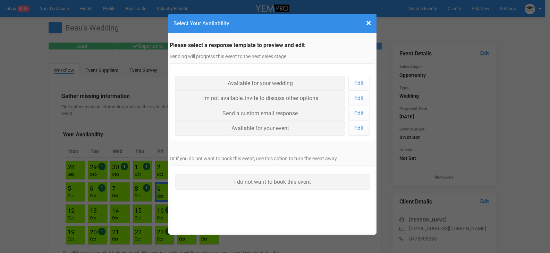 This screenshot has height=253, width=550. Describe the element at coordinates (260, 83) in the screenshot. I see `a: Available for your wedding` at that location.